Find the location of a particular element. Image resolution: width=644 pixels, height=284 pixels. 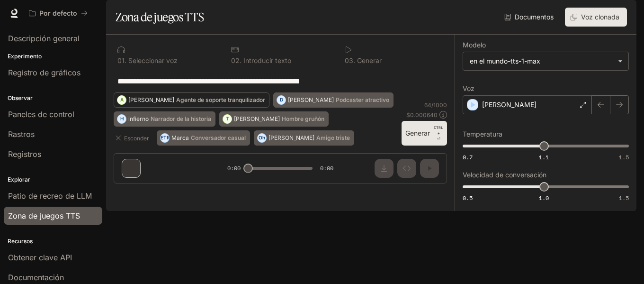

font: Temperatura is located at coordinates (482, 133).